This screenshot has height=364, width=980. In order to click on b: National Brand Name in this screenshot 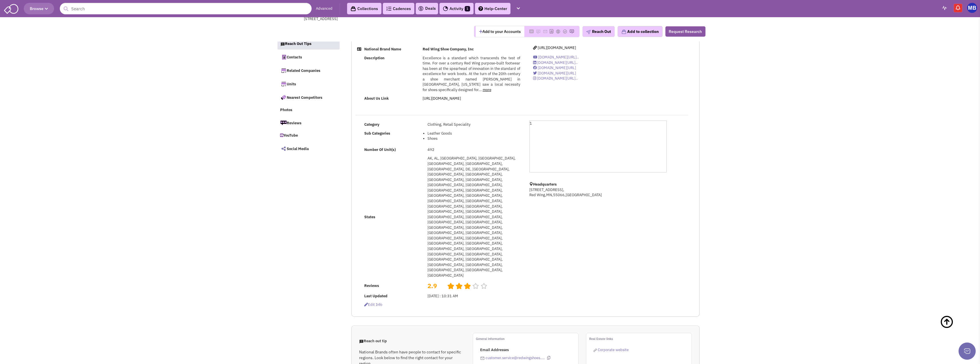, I will do `click(382, 49)`.